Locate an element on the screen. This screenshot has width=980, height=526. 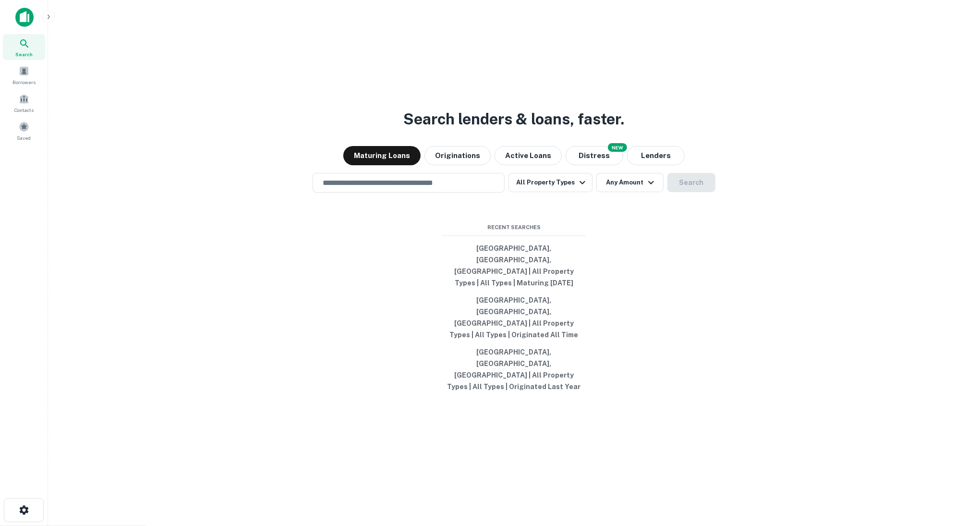
h3: Search lenders & loans, faster. is located at coordinates (514, 119).